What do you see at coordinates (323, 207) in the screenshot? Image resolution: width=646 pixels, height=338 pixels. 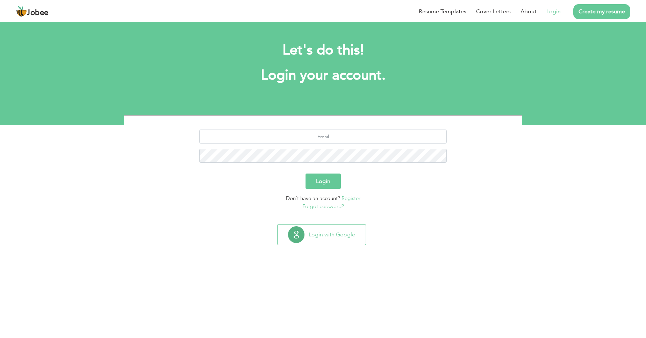 I see `a: Forgot password?` at bounding box center [323, 207].